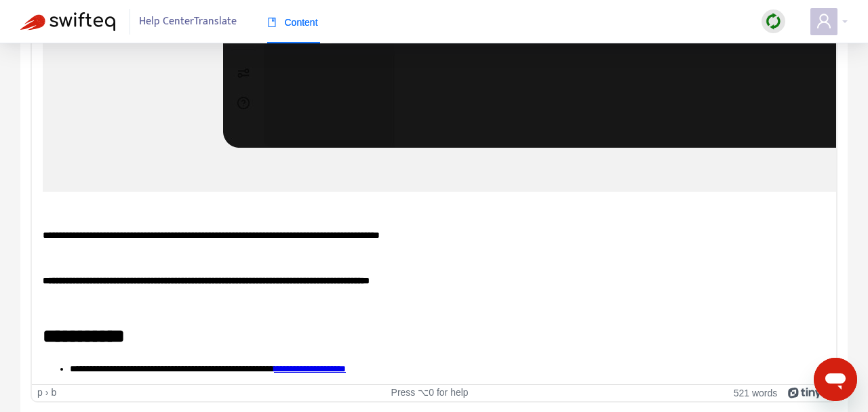 The width and height of the screenshot is (868, 412). I want to click on div: b, so click(53, 392).